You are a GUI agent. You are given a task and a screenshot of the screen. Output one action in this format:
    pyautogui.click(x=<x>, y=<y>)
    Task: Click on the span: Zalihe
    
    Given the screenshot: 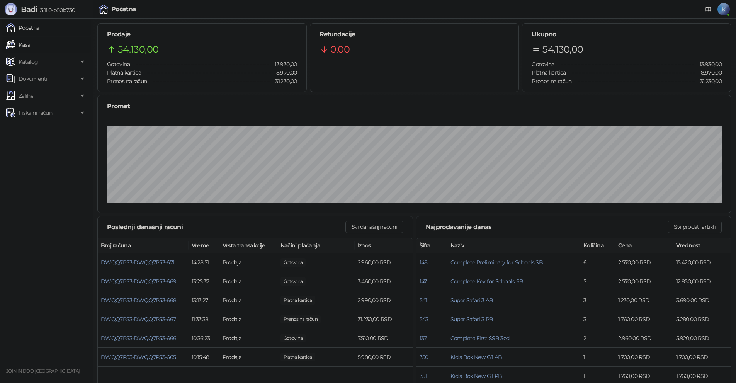 What is the action you would take?
    pyautogui.click(x=26, y=96)
    